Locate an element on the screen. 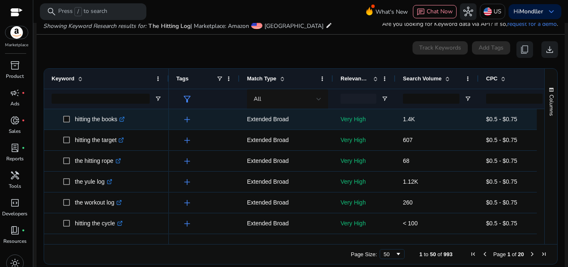 This screenshot has width=568, height=267. p: hitting the books is located at coordinates (100, 119).